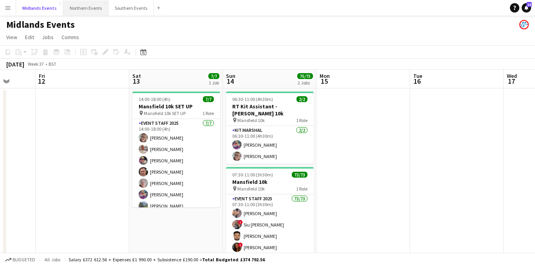 The height and width of the screenshot is (266, 535). Describe the element at coordinates (324, 81) in the screenshot. I see `span: 15` at that location.